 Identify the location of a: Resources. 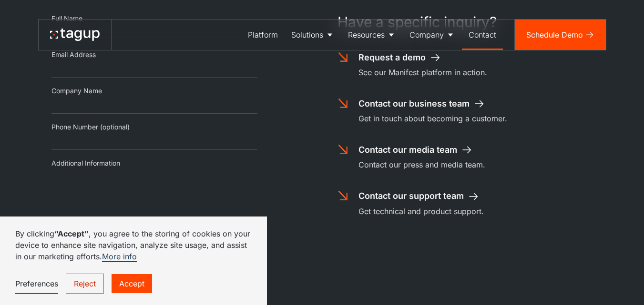
(372, 35).